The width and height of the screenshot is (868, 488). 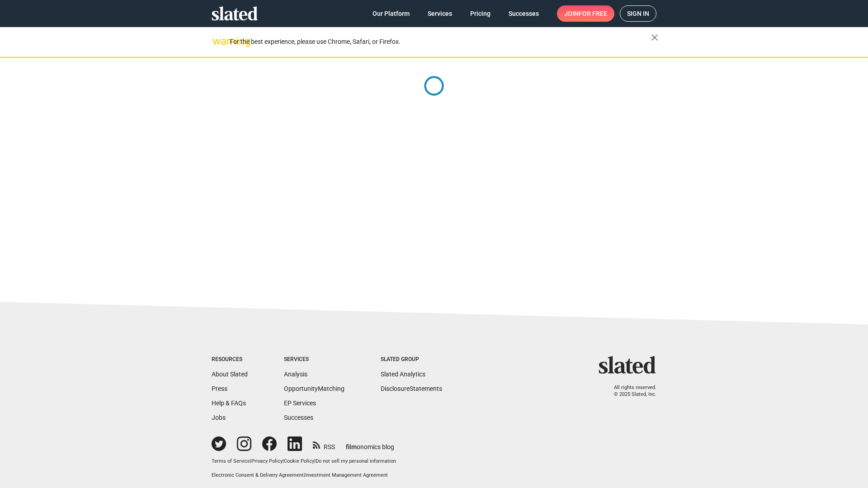 What do you see at coordinates (403, 374) in the screenshot?
I see `a: Slated Analytics` at bounding box center [403, 374].